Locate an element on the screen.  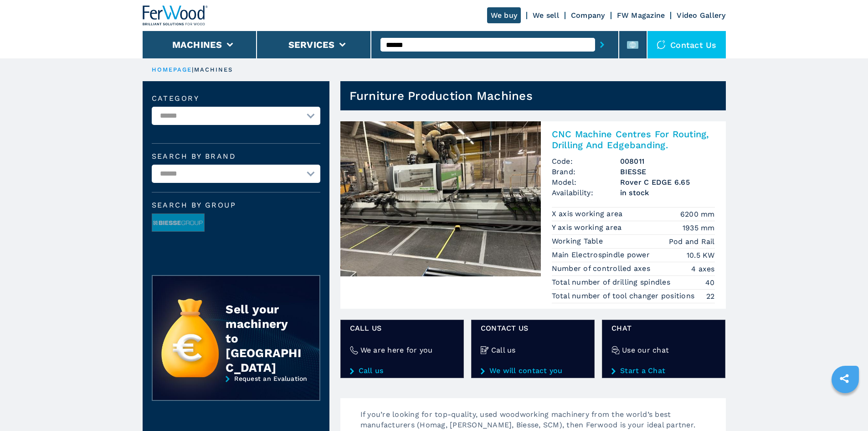
h3: BIESSE is located at coordinates (668, 171).